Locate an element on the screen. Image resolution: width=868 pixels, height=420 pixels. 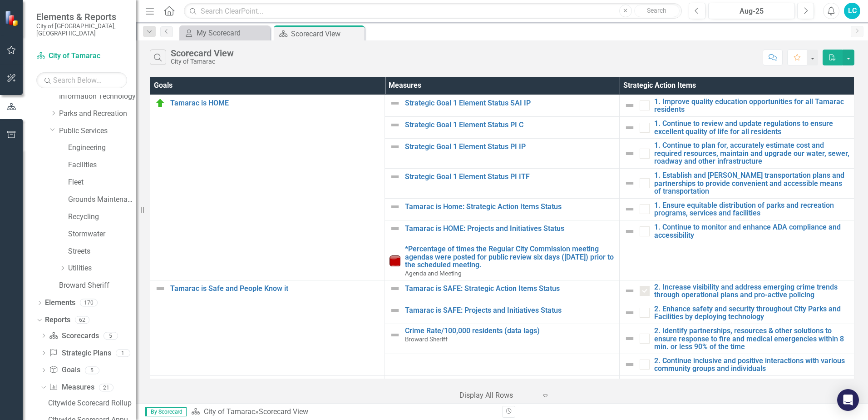
button: Aug-25 is located at coordinates (751, 11).